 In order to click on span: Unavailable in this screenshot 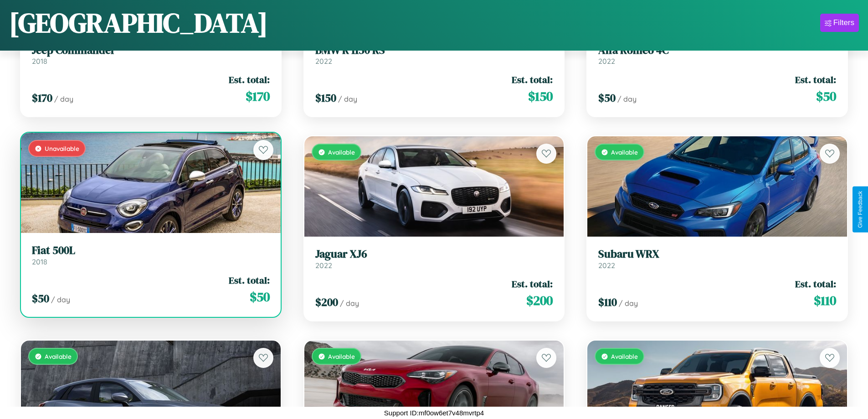, I will do `click(62, 148)`.